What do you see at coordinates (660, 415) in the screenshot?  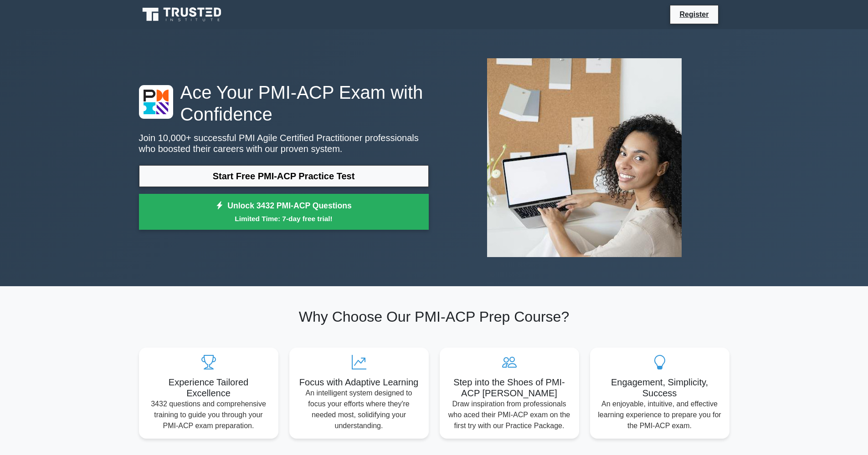 I see `p: An enjoyable, intuitive, and effective learning experience to prepare you for the PMI-ACP exam.` at bounding box center [660, 415].